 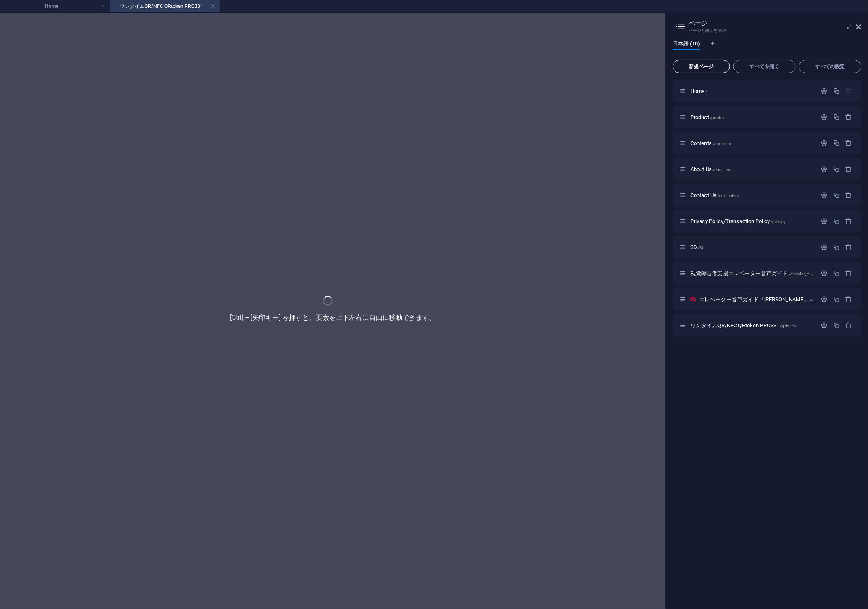 I want to click on span: 新規ページ, so click(x=701, y=67).